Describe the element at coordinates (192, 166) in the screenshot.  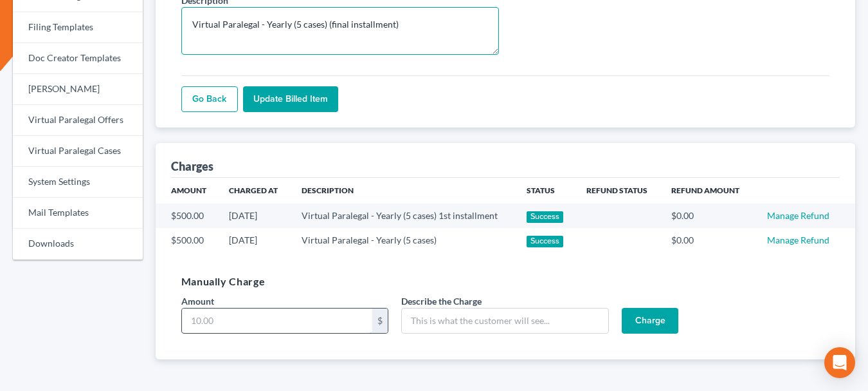
I see `div: Charges` at that location.